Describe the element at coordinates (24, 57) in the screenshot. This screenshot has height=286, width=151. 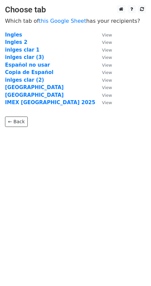
I see `a: inlges clar (3)` at that location.